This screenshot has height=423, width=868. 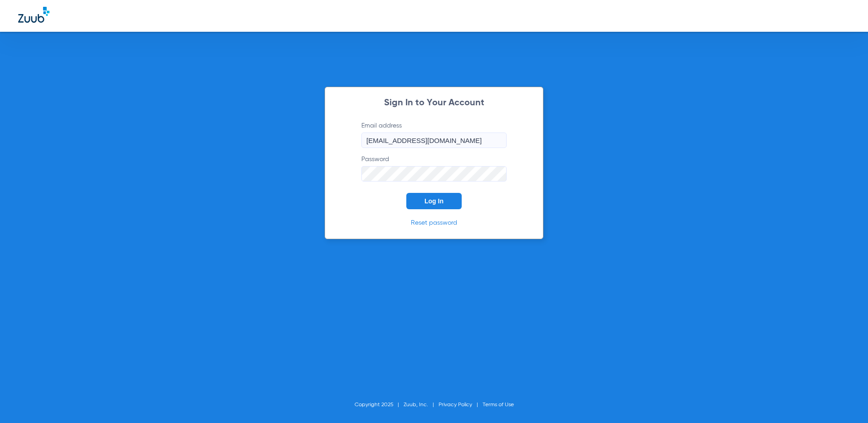 I want to click on li: Zuub, Inc., so click(x=421, y=405).